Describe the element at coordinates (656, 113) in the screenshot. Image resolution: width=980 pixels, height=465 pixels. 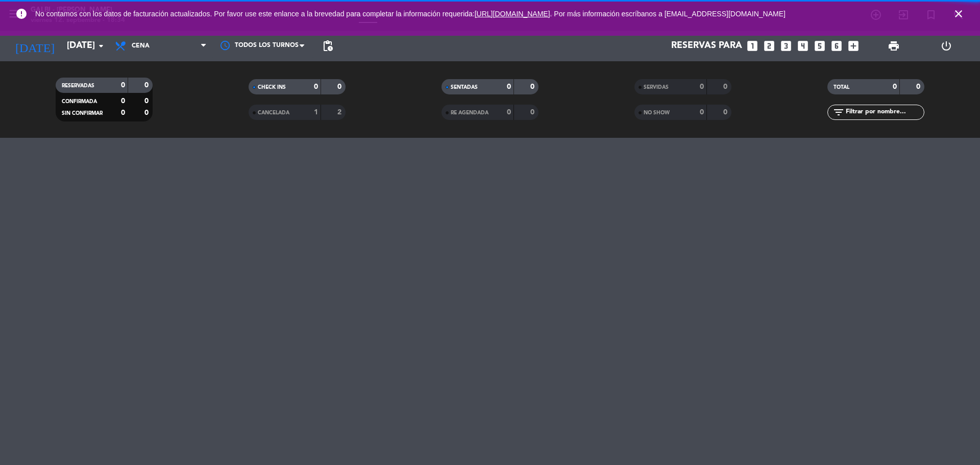
I see `span: NO SHOW` at that location.